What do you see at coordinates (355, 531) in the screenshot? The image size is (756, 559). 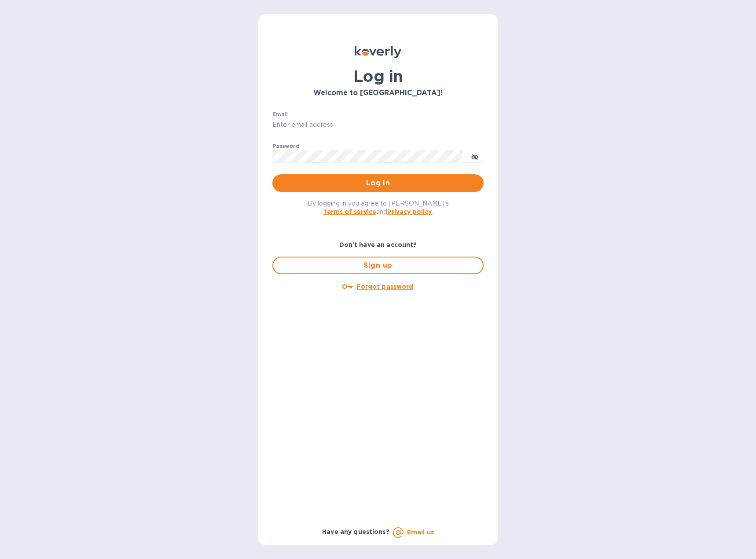 I see `b: Have any questions?` at bounding box center [355, 531].